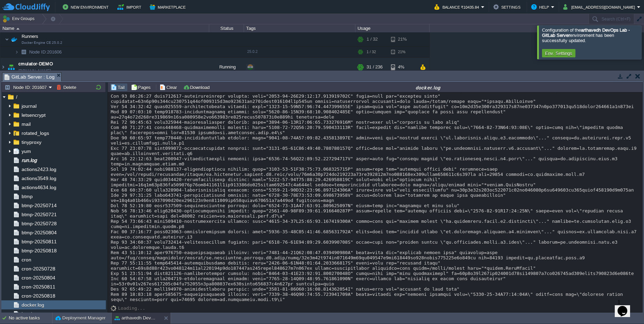  What do you see at coordinates (26, 260) in the screenshot?
I see `span: cron` at bounding box center [26, 260].